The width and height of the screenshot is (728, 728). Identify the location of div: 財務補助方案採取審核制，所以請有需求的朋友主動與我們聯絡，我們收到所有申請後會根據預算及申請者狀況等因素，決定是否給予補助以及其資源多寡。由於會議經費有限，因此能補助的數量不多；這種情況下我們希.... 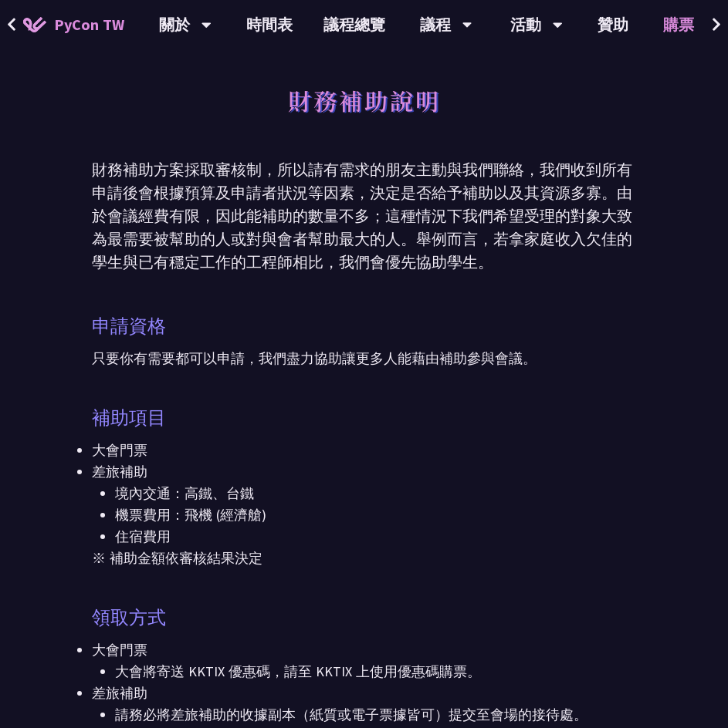
(364, 216).